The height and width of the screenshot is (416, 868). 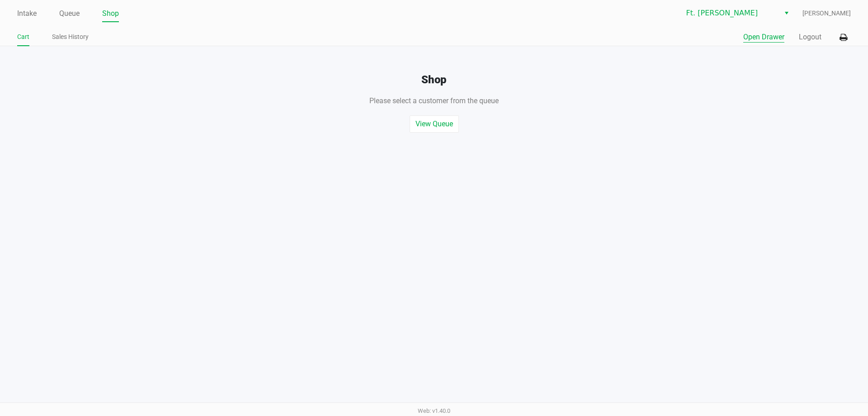 I want to click on a: Intake, so click(x=27, y=14).